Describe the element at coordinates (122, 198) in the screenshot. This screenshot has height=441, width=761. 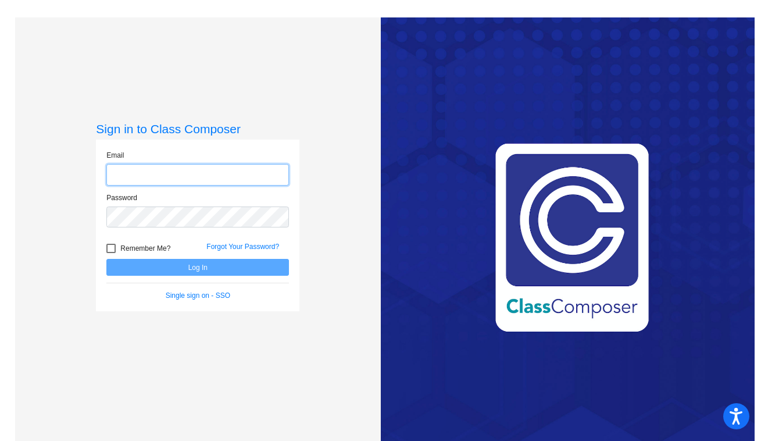
I see `label: Password` at that location.